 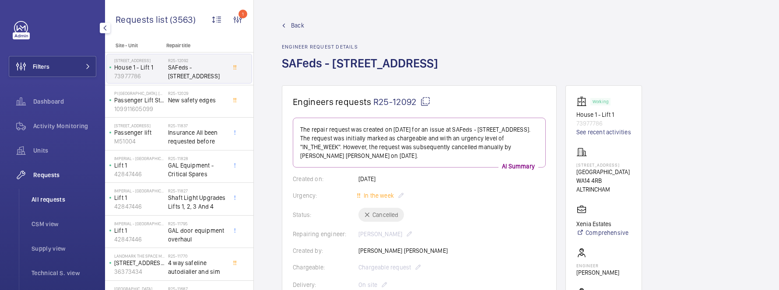 I want to click on p: 109911605099, so click(x=139, y=109).